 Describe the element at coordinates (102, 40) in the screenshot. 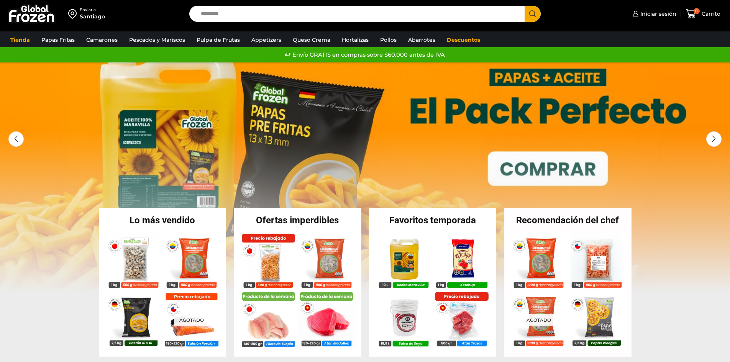

I see `a: Camarones` at that location.